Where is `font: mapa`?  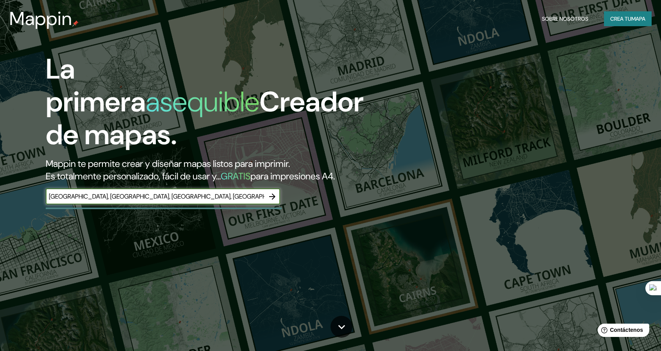 font: mapa is located at coordinates (638, 19).